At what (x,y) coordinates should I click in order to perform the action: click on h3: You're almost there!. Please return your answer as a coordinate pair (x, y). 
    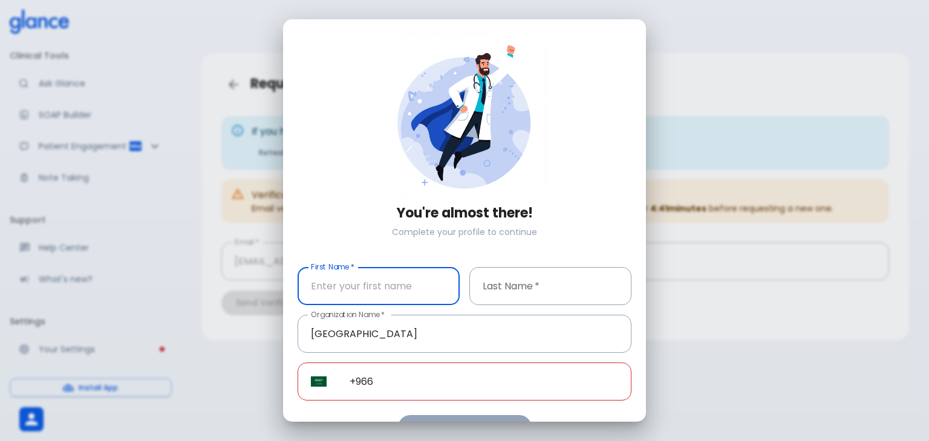
    Looking at the image, I should click on (464, 213).